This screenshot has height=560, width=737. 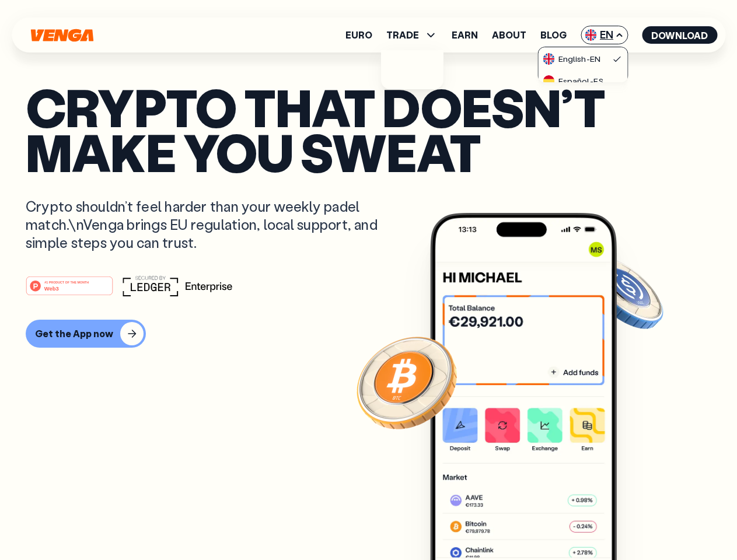 I want to click on a: Blog, so click(x=553, y=35).